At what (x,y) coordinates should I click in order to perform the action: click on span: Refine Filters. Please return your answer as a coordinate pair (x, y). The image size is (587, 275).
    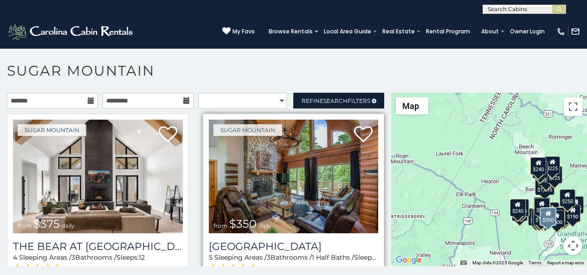
    Looking at the image, I should click on (336, 101).